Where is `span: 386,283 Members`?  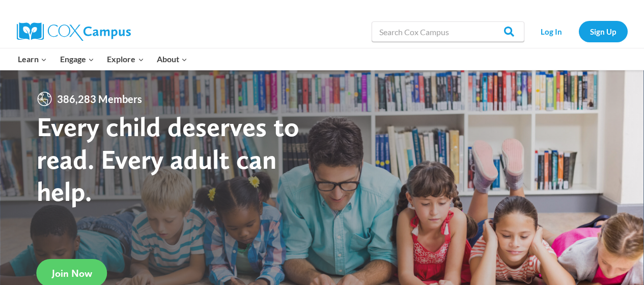 span: 386,283 Members is located at coordinates (99, 98).